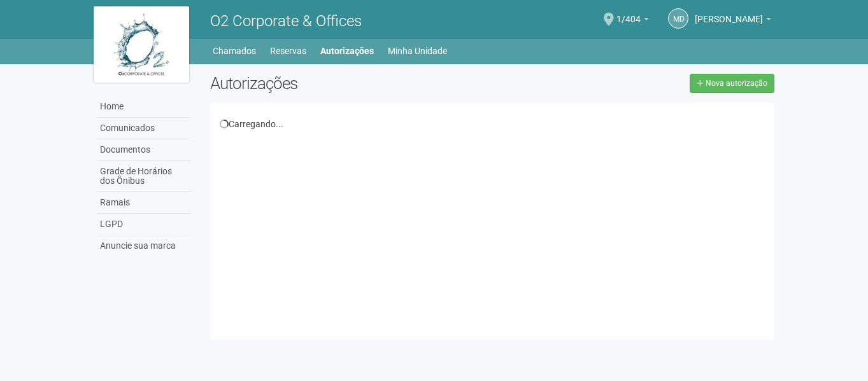 Image resolution: width=868 pixels, height=381 pixels. What do you see at coordinates (678, 19) in the screenshot?
I see `a: Md` at bounding box center [678, 19].